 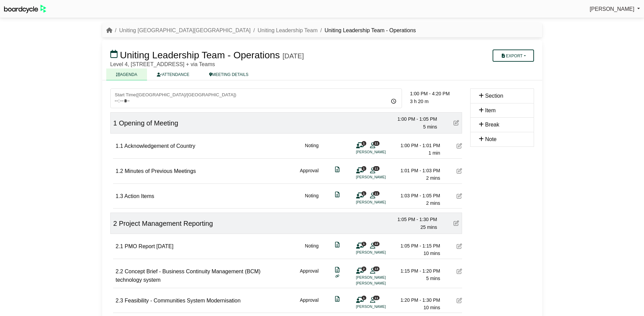 What do you see at coordinates (417, 171) in the screenshot?
I see `div: 1:01 PM - 1:03 PM` at bounding box center [417, 171].